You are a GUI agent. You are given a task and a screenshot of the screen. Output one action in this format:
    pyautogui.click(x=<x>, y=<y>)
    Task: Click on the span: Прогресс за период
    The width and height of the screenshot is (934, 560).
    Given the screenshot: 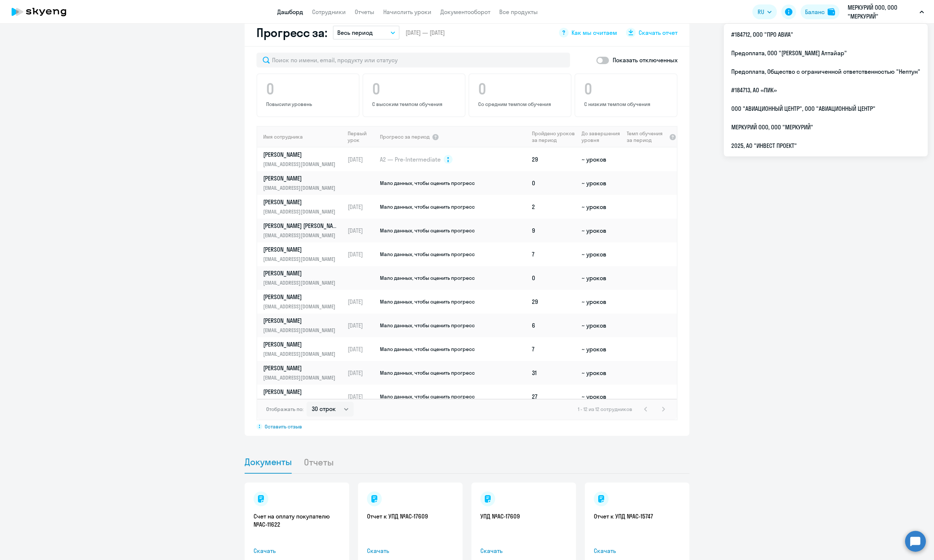 What is the action you would take?
    pyautogui.click(x=405, y=137)
    